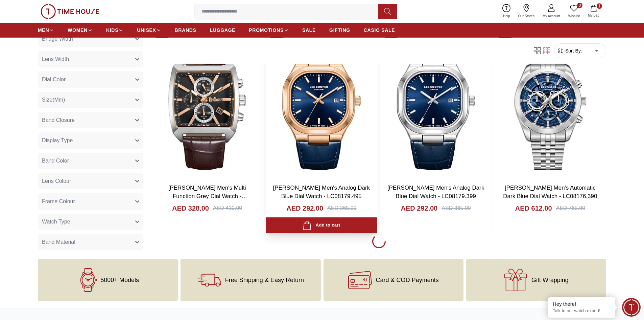 The image size is (644, 320). What do you see at coordinates (91, 59) in the screenshot?
I see `button: Lens Width` at bounding box center [91, 59].